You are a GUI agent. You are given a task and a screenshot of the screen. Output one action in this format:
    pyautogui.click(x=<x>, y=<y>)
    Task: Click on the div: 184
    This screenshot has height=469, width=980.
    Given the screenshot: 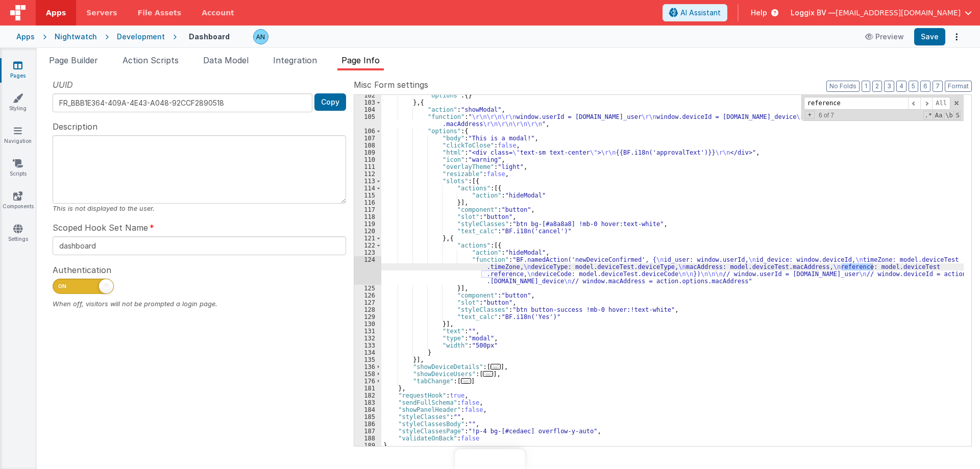 What is the action you would take?
    pyautogui.click(x=368, y=410)
    